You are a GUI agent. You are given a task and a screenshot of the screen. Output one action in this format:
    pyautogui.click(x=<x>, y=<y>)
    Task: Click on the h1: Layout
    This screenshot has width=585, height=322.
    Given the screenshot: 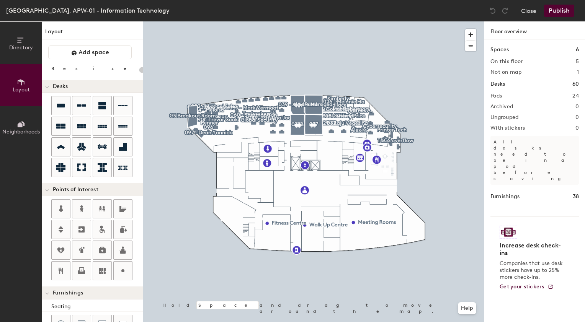 What is the action you would take?
    pyautogui.click(x=92, y=33)
    